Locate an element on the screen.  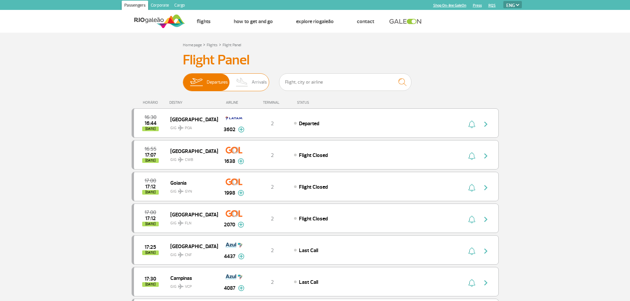
span: Campinas is located at coordinates (192, 278).